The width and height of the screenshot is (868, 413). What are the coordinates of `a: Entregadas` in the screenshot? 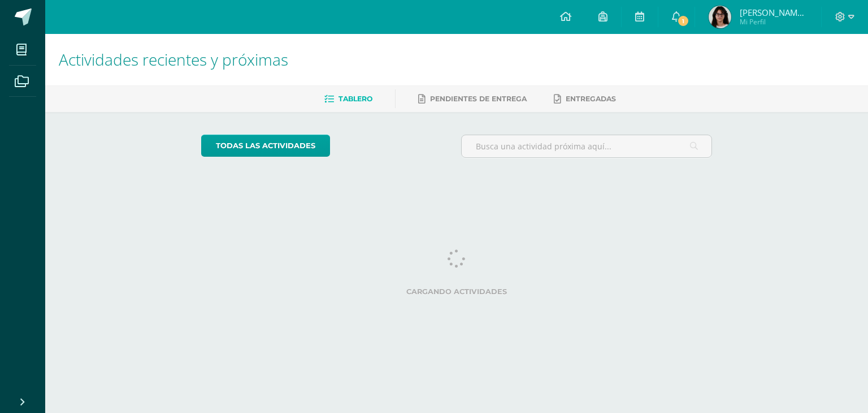 It's located at (585, 99).